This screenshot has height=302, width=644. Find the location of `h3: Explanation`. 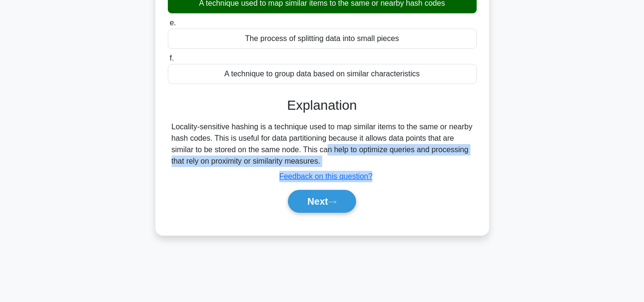

h3: Explanation is located at coordinates (322, 105).